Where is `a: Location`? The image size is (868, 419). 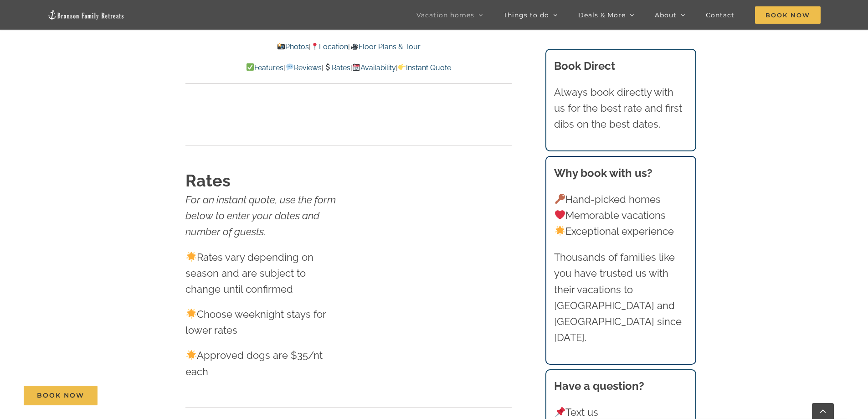 a: Location is located at coordinates (330, 47).